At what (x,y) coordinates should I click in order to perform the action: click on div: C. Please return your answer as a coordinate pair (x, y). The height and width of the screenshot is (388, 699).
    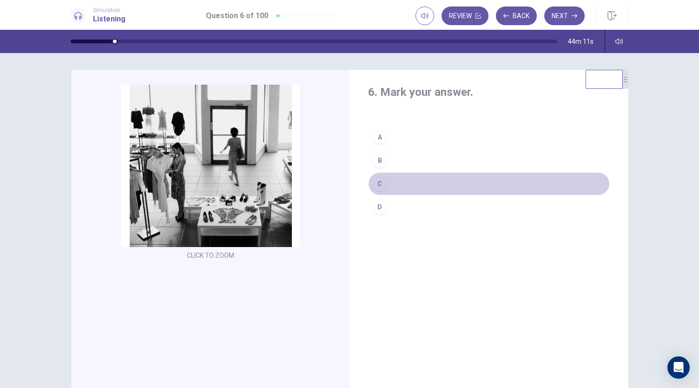
    Looking at the image, I should click on (380, 184).